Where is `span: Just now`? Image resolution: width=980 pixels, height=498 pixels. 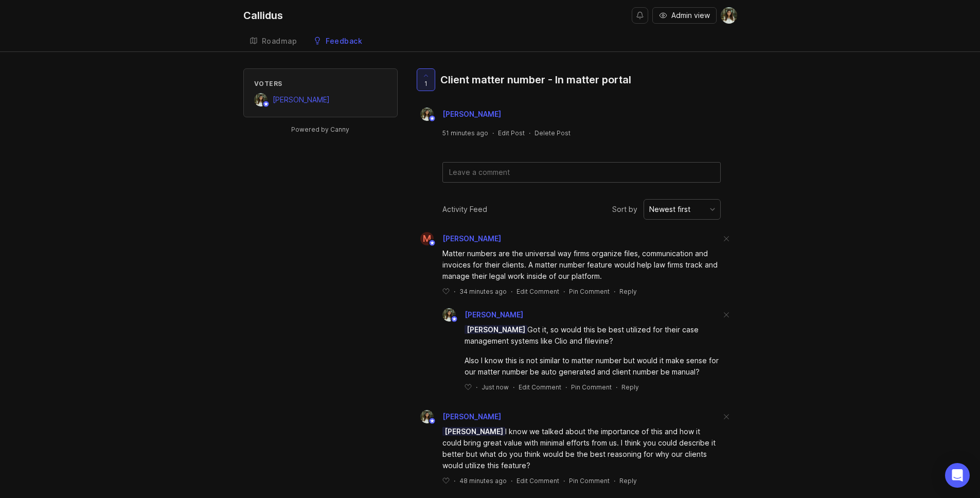
span: Just now is located at coordinates (495, 387).